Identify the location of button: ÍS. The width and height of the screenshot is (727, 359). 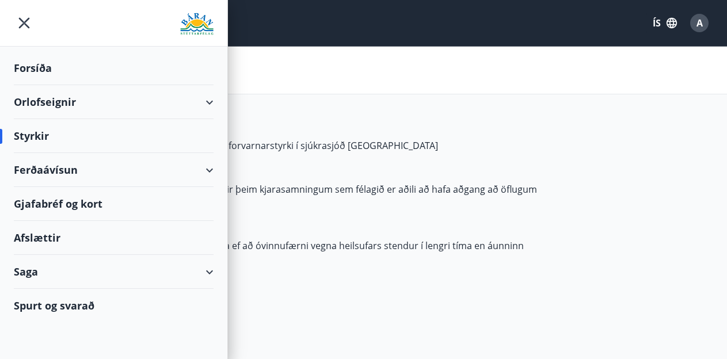
(665, 23).